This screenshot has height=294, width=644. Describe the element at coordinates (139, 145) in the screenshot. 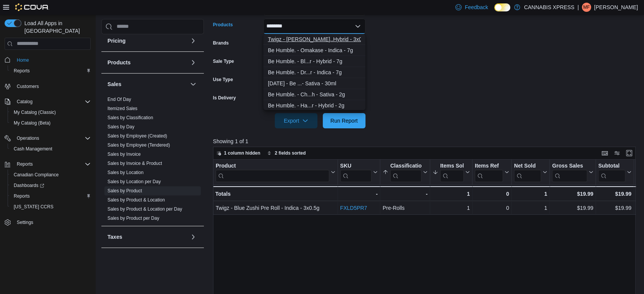

I see `a: Sales by Employee (Tendered)` at that location.